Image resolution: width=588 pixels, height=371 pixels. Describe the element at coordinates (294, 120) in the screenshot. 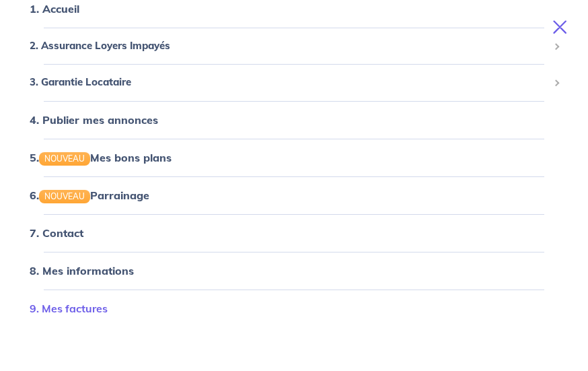

I see `div: 4. Publier mes annonces` at that location.